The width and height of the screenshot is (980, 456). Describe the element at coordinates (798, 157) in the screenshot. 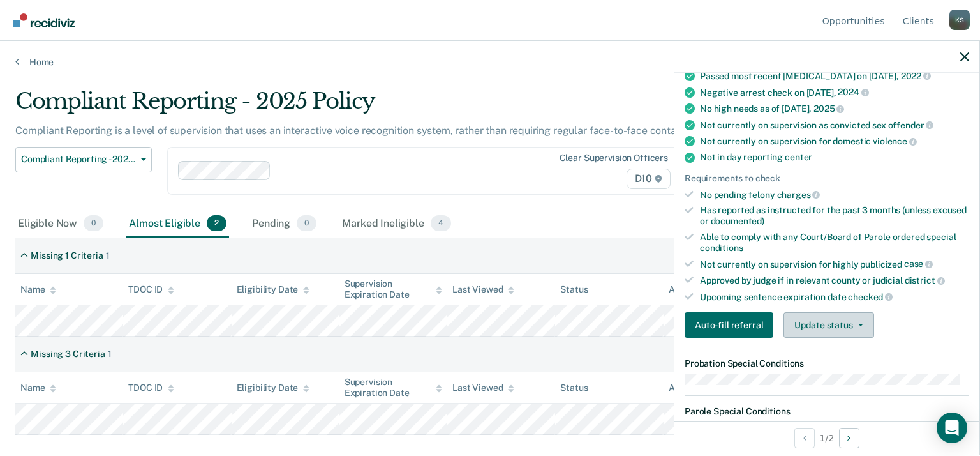

I see `span: center` at that location.